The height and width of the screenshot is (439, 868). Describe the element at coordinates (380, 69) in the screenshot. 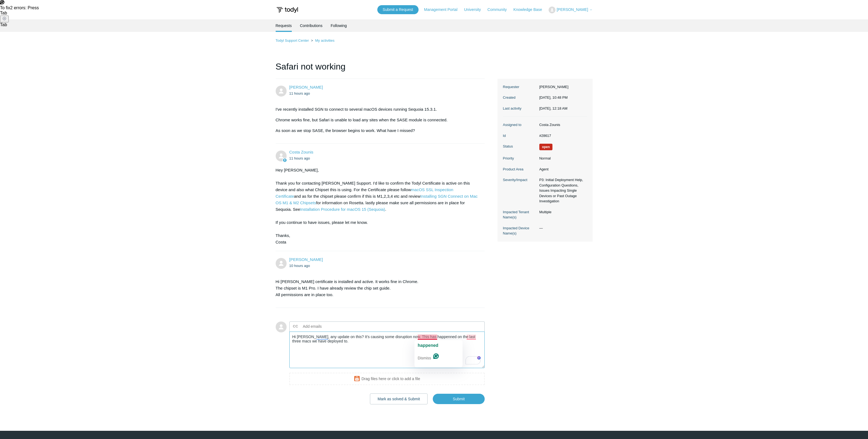

I see `h1: Safari not working` at that location.